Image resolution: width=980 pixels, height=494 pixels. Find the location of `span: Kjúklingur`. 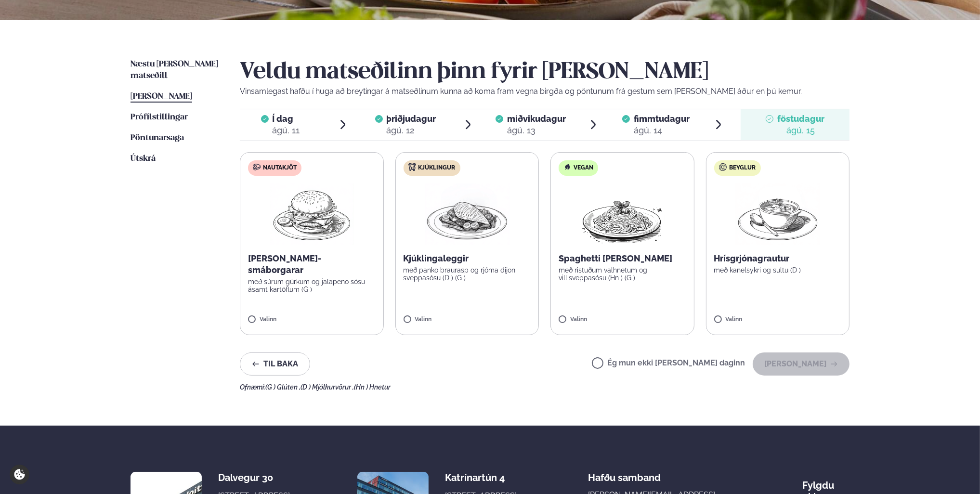

span: Kjúklingur is located at coordinates (437, 168).